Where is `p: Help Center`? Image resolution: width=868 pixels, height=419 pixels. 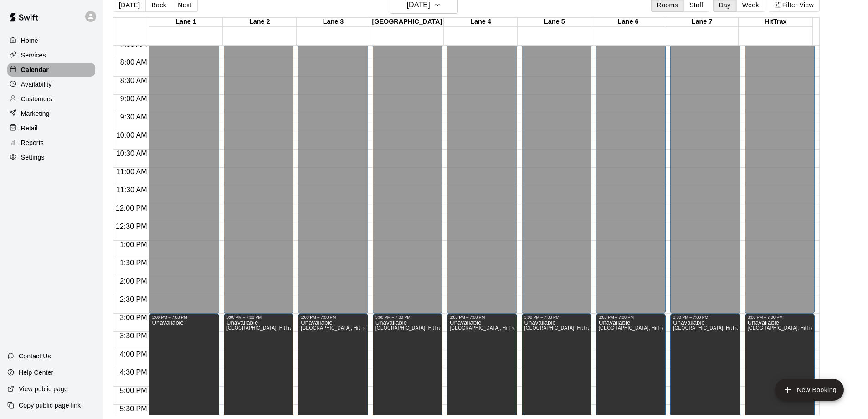 p: Help Center is located at coordinates (36, 373).